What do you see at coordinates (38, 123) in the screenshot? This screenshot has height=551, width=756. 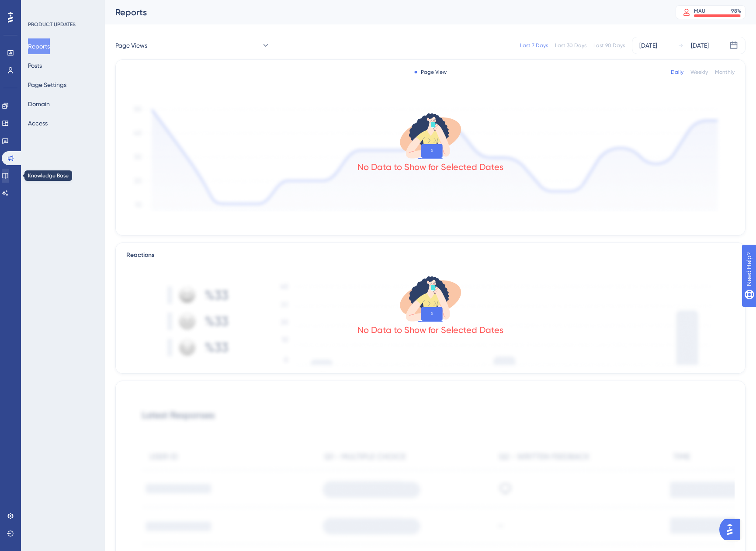 I see `button: Access` at bounding box center [38, 123].